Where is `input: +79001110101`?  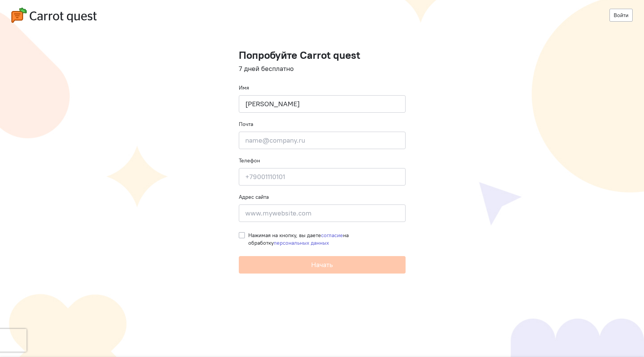
input: +79001110101 is located at coordinates (322, 177).